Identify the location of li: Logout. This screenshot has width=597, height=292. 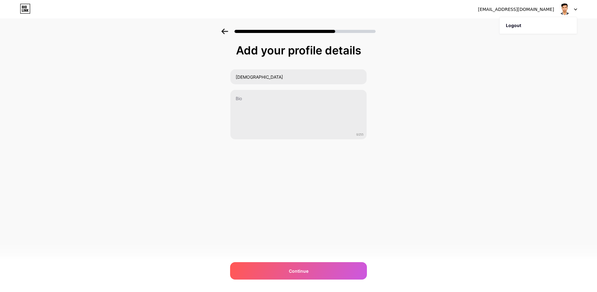
(538, 25).